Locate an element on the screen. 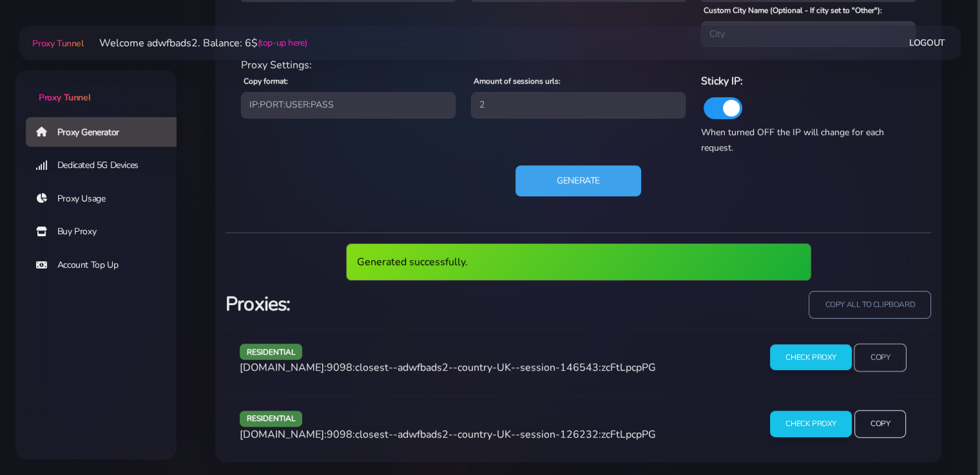 The width and height of the screenshot is (980, 475). a: Logout is located at coordinates (927, 42).